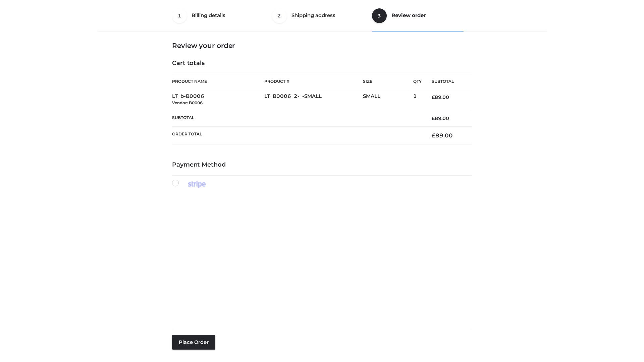 The image size is (644, 362). What do you see at coordinates (417, 81) in the screenshot?
I see `th: Qty` at bounding box center [417, 81].